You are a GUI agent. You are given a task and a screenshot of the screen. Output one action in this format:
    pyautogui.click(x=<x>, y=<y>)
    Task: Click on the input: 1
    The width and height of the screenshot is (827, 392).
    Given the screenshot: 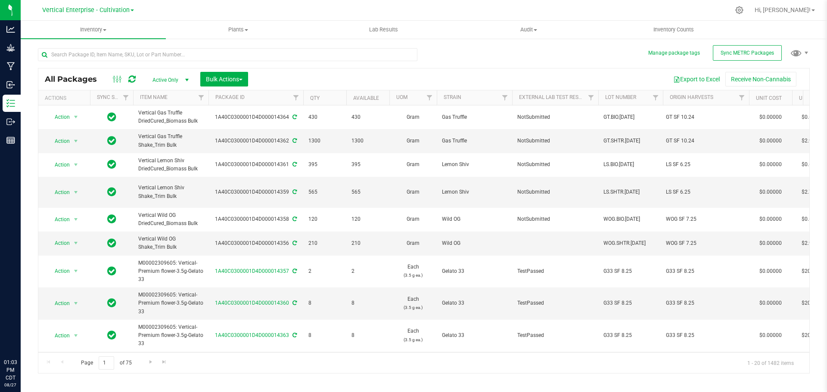 What is the action you would take?
    pyautogui.click(x=106, y=363)
    